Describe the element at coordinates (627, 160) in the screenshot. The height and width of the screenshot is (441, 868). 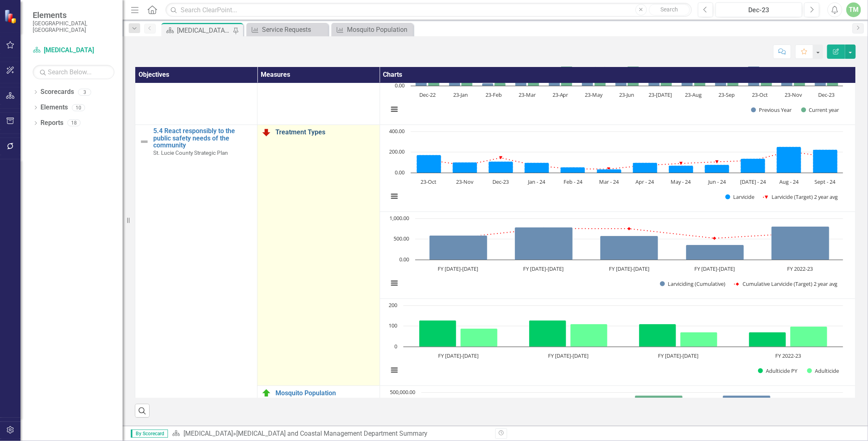
I see `g: Larvicide, series 1 of 2. Bar series with 12 bars.` at that location.